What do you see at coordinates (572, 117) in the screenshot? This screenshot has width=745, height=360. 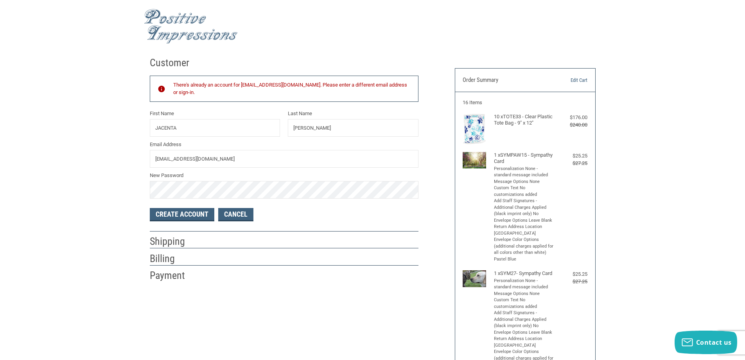 I see `div: $176.00` at bounding box center [572, 117].